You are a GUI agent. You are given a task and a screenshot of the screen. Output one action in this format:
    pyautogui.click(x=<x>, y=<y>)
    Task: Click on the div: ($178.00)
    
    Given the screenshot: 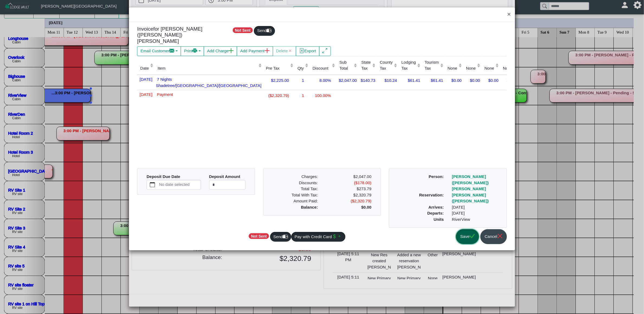 What is the action you would take?
    pyautogui.click(x=349, y=183)
    